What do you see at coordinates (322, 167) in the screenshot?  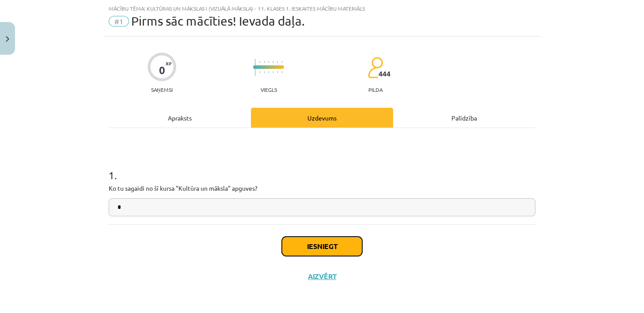 I see `h1: 1 .` at bounding box center [322, 167].